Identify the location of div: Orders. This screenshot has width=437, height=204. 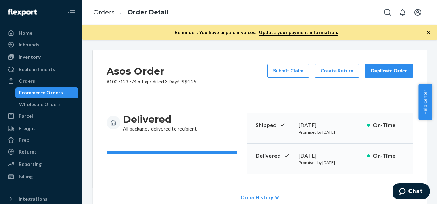
(27, 81).